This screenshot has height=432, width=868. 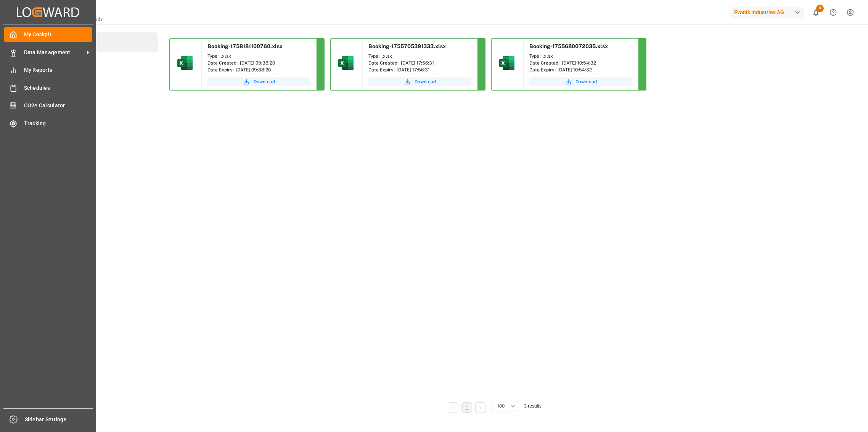 I want to click on div: Evonik Industries AG, so click(x=768, y=12).